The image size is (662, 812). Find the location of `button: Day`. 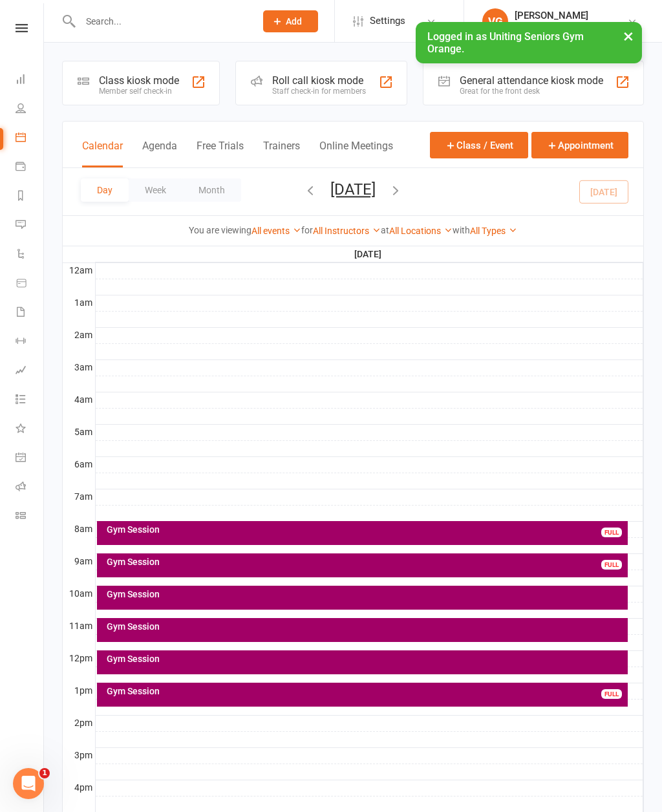

button: Day is located at coordinates (105, 190).